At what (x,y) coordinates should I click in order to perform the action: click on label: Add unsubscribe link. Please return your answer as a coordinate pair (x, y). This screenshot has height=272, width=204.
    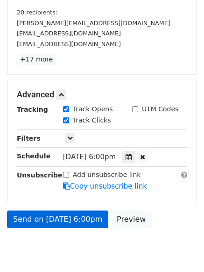
    Looking at the image, I should click on (107, 175).